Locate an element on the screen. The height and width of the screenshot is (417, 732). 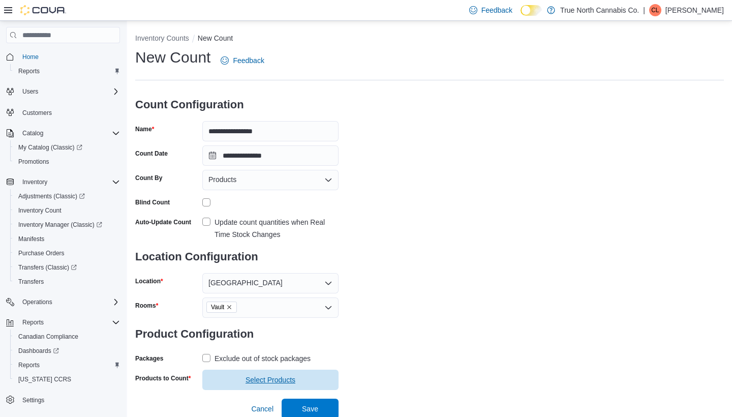
button: Manifests is located at coordinates (67, 239).